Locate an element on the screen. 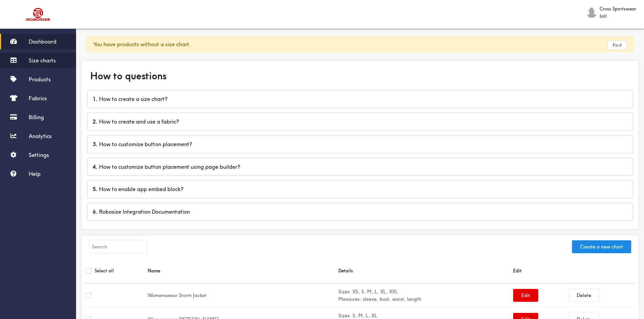 The width and height of the screenshot is (644, 319). b: 1 . is located at coordinates (95, 99).